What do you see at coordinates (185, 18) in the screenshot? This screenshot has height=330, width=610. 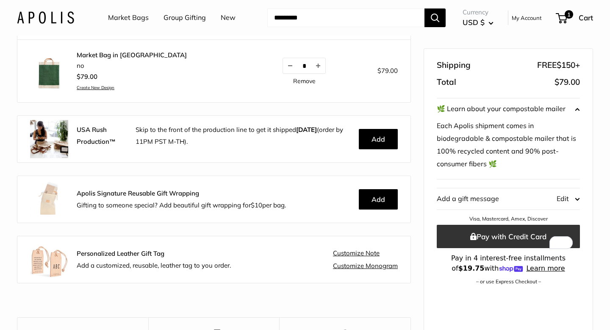 I see `a: Group Gifting` at bounding box center [185, 18].